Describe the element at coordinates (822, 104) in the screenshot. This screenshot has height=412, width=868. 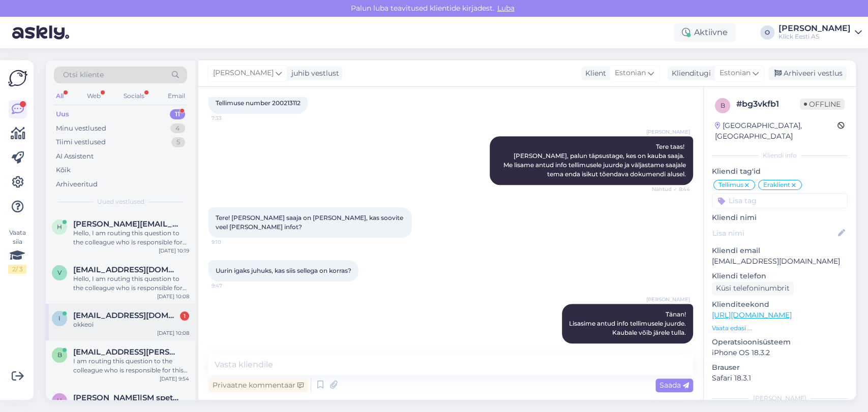
I see `span: Offline` at that location.